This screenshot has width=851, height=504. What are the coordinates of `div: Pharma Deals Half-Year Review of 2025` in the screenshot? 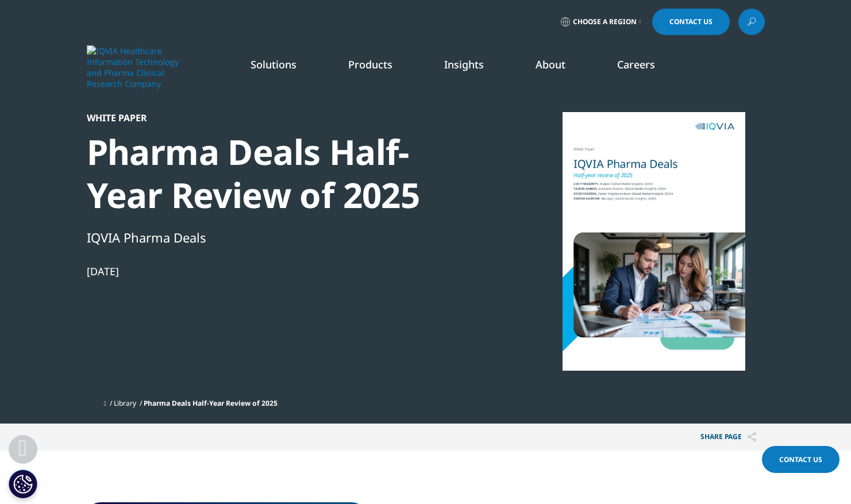 It's located at (284, 173).